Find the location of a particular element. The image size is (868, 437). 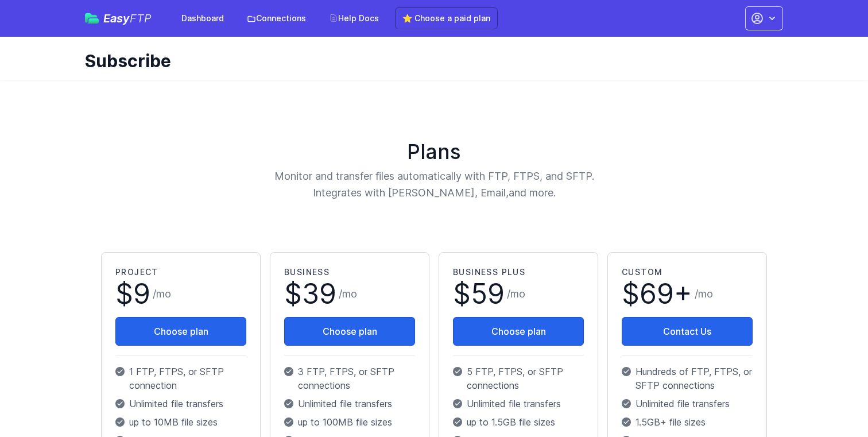

p: 3 FTP, FTPS, or SFTP connections is located at coordinates (350, 378).